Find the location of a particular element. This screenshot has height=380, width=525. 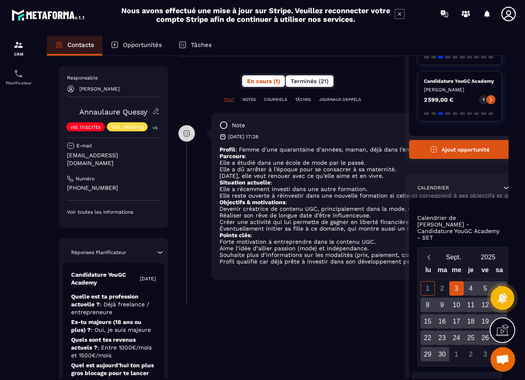

div: 17 is located at coordinates (456, 321).